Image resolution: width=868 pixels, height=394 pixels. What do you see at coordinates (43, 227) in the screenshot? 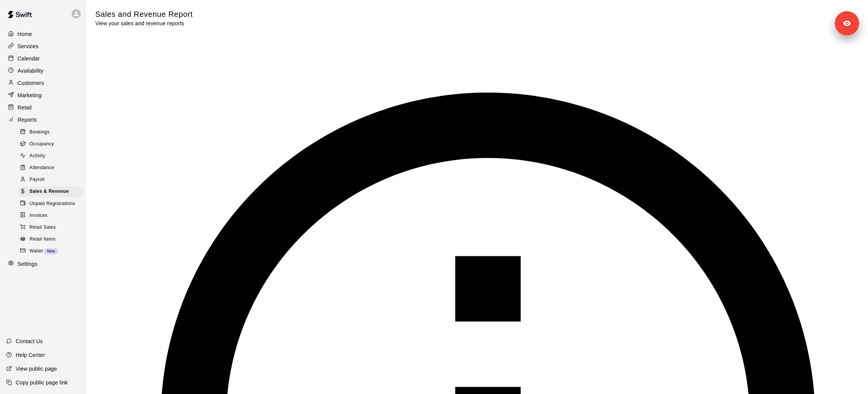
I see `span: Retail Sales` at bounding box center [43, 227].